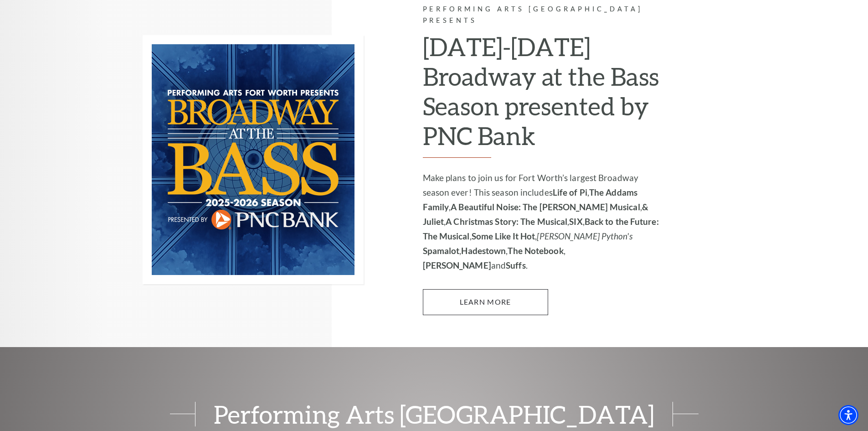  What do you see at coordinates (516, 265) in the screenshot?
I see `strong: Suffs` at bounding box center [516, 265].